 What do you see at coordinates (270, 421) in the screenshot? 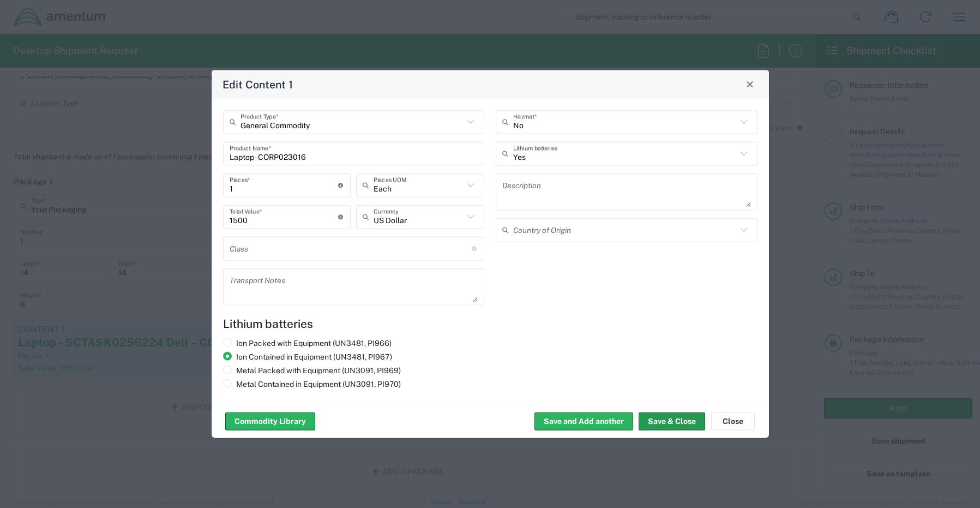
I see `button: Commodity Library` at bounding box center [270, 421].